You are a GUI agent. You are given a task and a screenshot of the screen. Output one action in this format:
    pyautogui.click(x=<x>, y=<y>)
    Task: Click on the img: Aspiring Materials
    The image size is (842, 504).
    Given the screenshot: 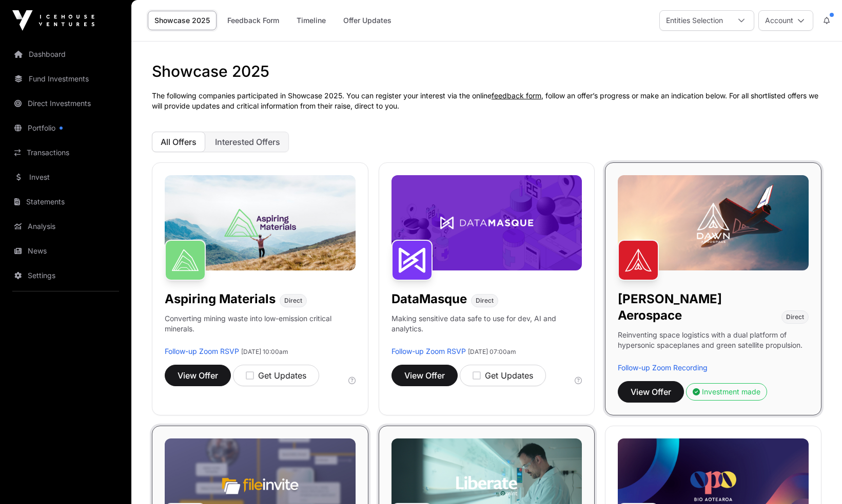 What is the action you would take?
    pyautogui.click(x=185, y=260)
    